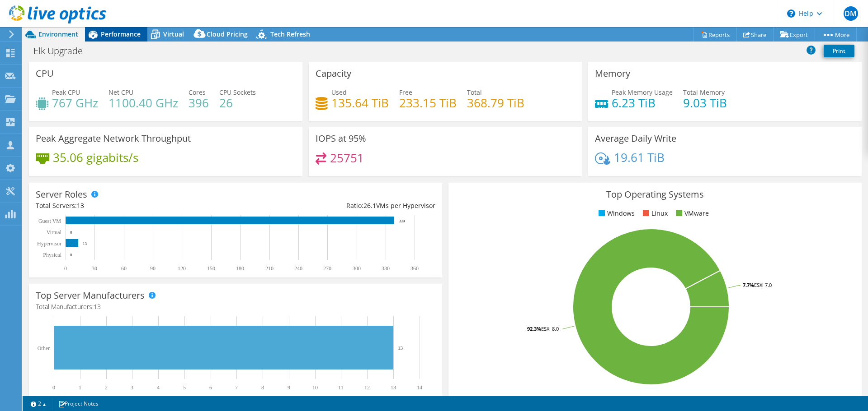 The width and height of the screenshot is (868, 411). I want to click on span: Environment, so click(58, 34).